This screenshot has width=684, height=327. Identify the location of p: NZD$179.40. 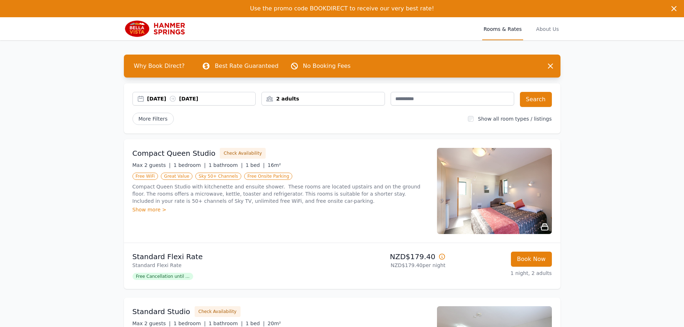
(395, 257).